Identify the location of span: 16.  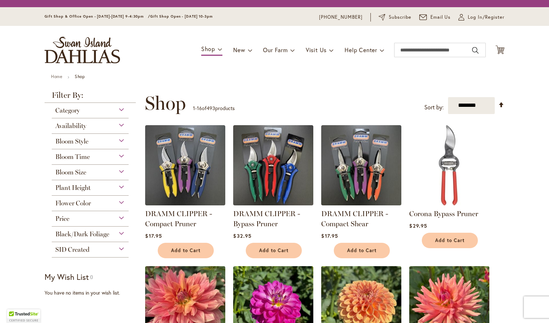
(200, 108).